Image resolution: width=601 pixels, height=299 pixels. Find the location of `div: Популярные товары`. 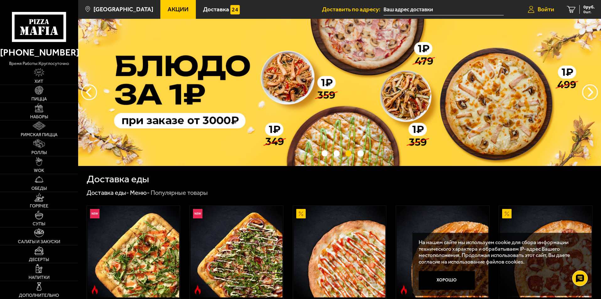

div: Популярные товары is located at coordinates (179, 193).